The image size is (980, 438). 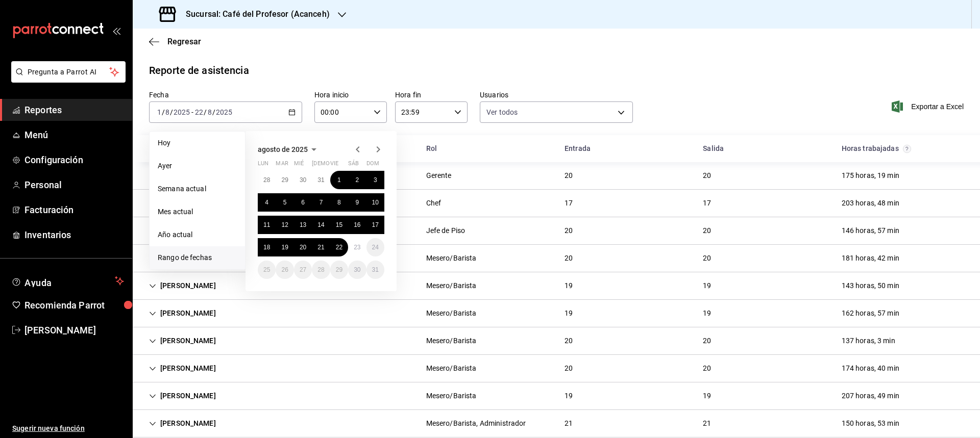 I want to click on abbr: 2 de agosto de 2025, so click(x=357, y=180).